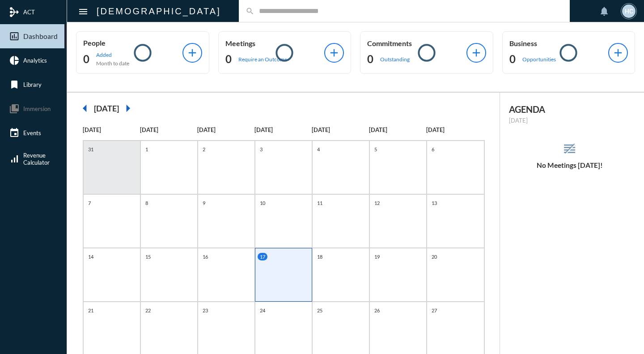  What do you see at coordinates (376, 149) in the screenshot?
I see `p: 5` at bounding box center [376, 149].